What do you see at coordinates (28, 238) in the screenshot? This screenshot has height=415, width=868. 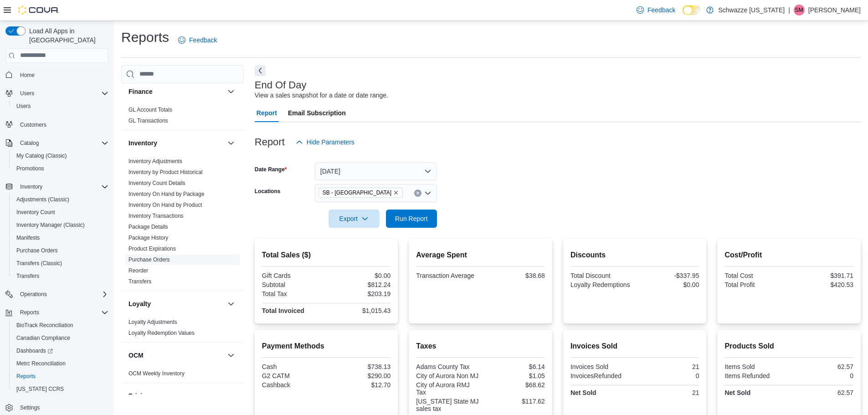 I see `span: Manifests` at bounding box center [28, 238].